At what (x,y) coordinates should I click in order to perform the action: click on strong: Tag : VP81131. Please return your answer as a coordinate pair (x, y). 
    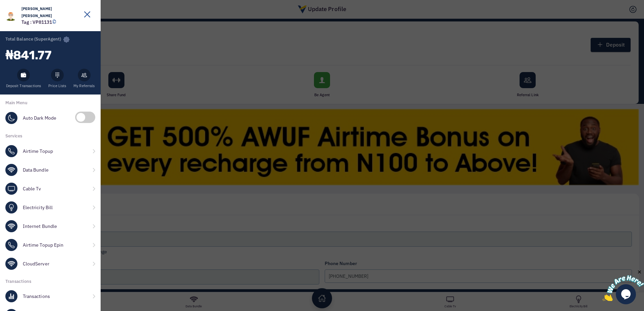
    Looking at the image, I should click on (49, 23).